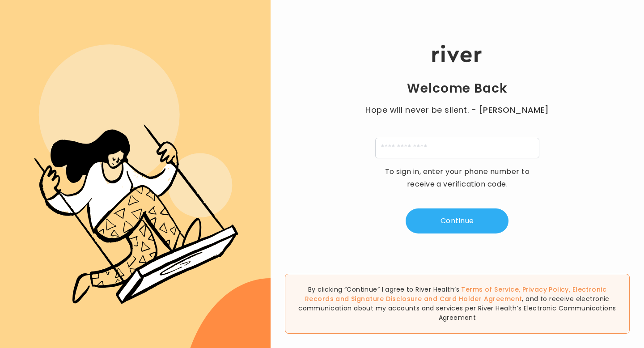  What do you see at coordinates (545, 289) in the screenshot?
I see `a: Privacy Policy` at bounding box center [545, 289].